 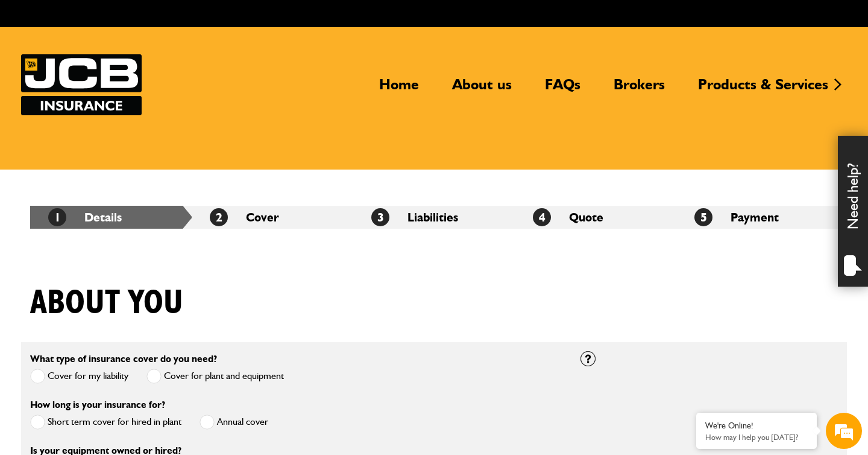 What do you see at coordinates (704, 217) in the screenshot?
I see `span: 5` at bounding box center [704, 217].